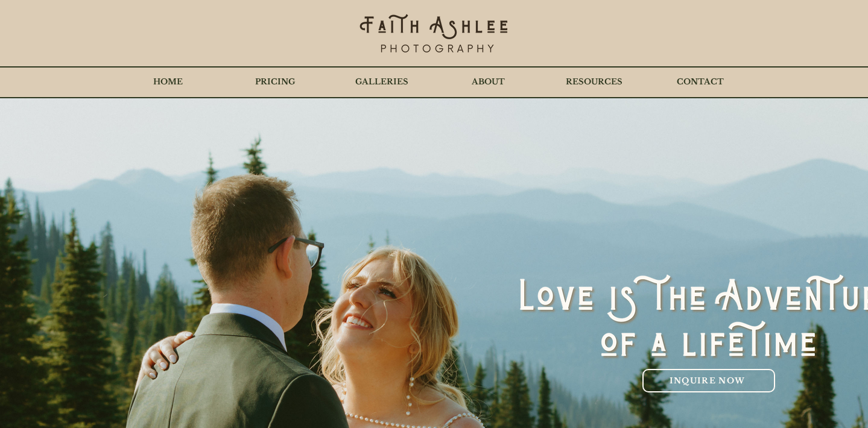 This screenshot has height=428, width=868. I want to click on p: CONTACT, so click(700, 82).